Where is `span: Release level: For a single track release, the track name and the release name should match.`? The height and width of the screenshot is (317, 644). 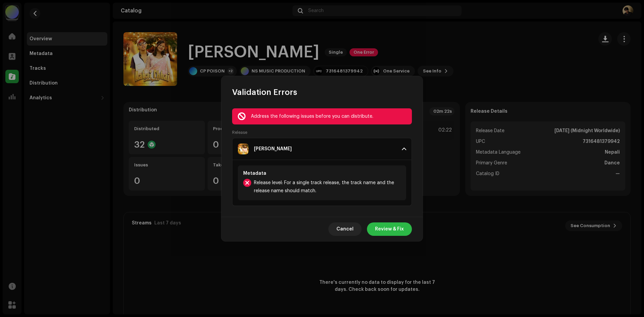
span: Release level: For a single track release, the track name and the release name should match. is located at coordinates (328, 187).